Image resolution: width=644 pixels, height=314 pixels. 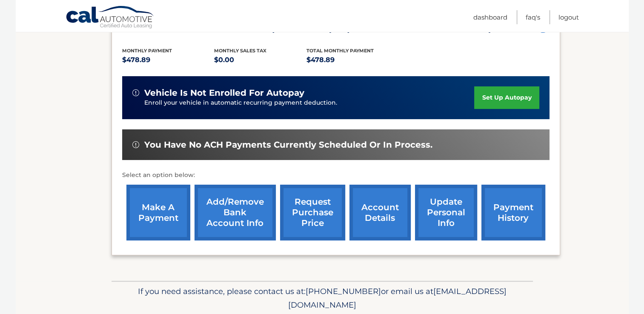 I want to click on p: Select an option below:, so click(x=336, y=175).